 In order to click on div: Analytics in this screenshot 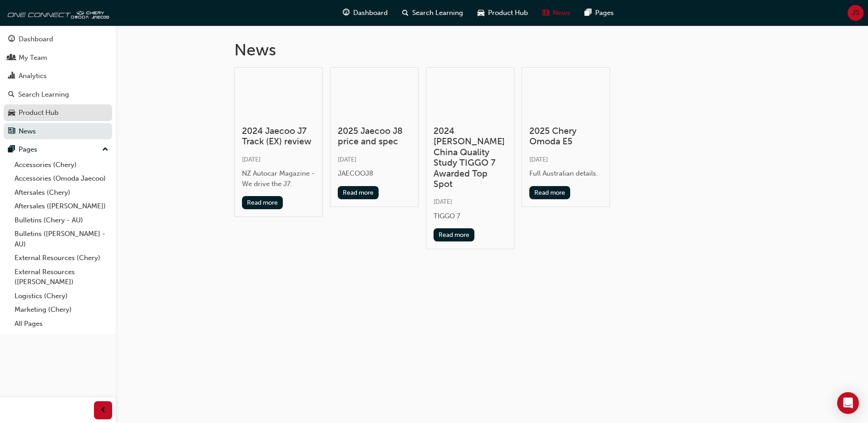, I will do `click(32, 76)`.